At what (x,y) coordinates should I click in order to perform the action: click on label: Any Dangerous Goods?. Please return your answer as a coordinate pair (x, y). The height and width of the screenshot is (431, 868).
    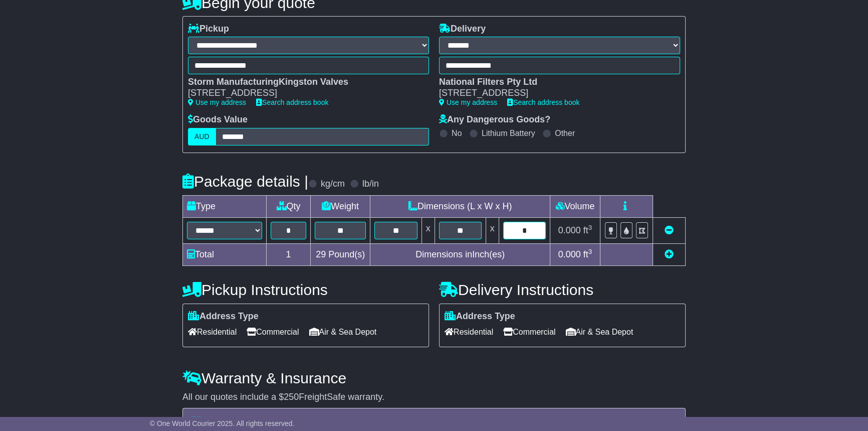
    Looking at the image, I should click on (495, 120).